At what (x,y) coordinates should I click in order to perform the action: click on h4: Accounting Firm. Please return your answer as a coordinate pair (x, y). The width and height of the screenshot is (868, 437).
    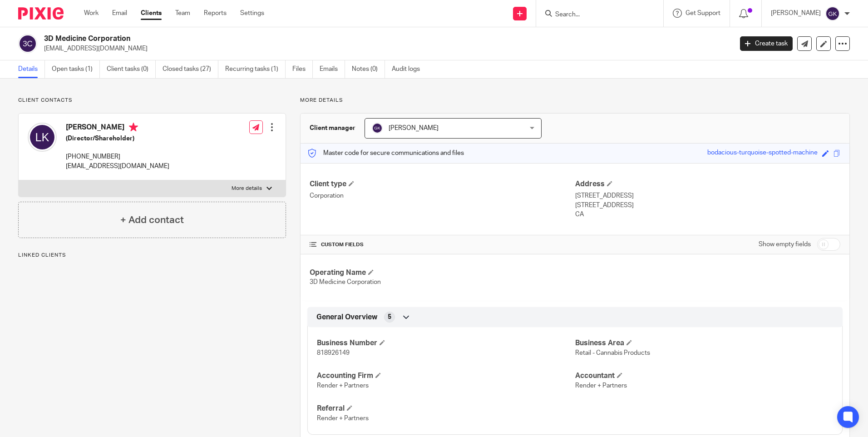
    Looking at the image, I should click on (446, 375).